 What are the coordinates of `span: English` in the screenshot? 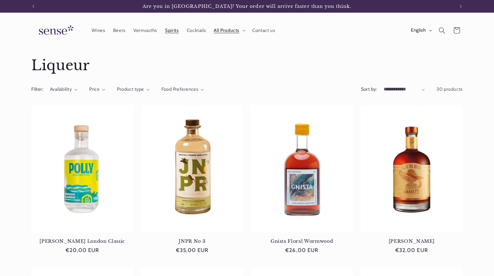 It's located at (418, 30).